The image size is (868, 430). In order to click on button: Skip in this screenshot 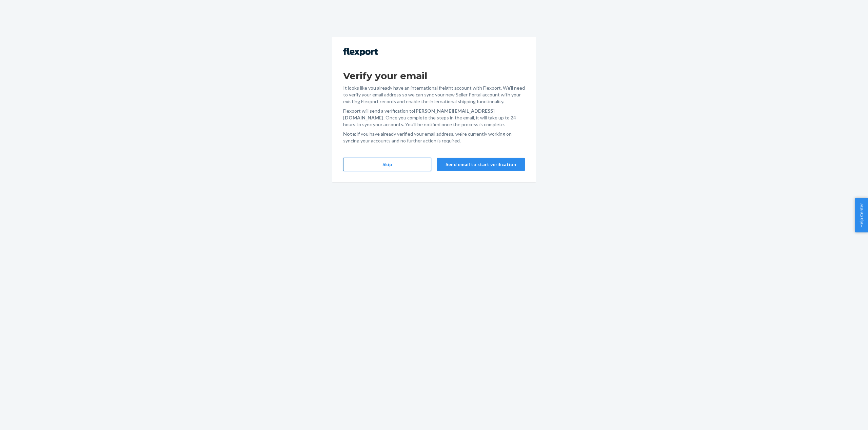, I will do `click(387, 165)`.